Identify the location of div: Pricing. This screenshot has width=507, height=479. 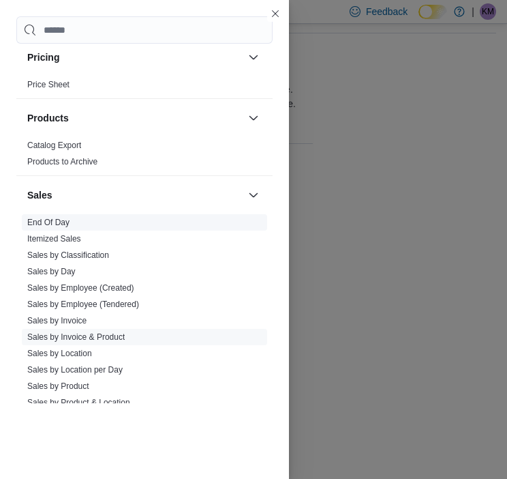
(145, 87).